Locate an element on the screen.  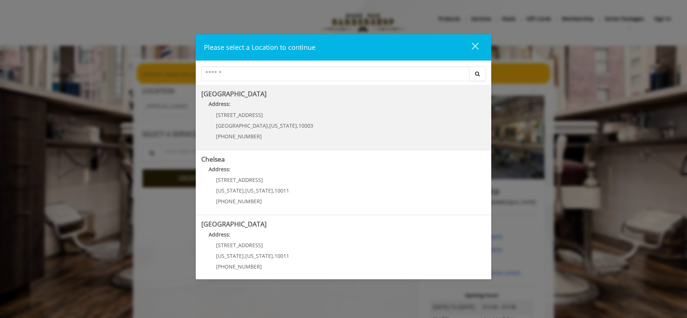
div: close dialog is located at coordinates (471, 48).